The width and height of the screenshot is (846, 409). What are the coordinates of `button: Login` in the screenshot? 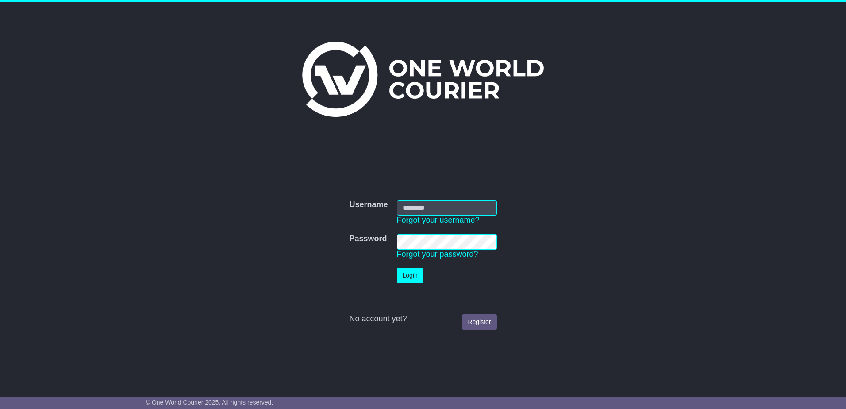 It's located at (410, 275).